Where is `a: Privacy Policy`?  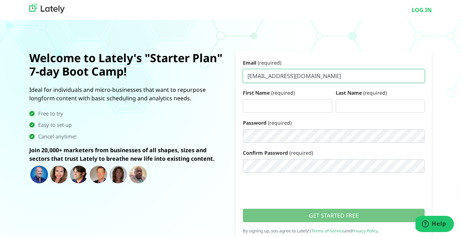 a: Privacy Policy is located at coordinates (365, 231).